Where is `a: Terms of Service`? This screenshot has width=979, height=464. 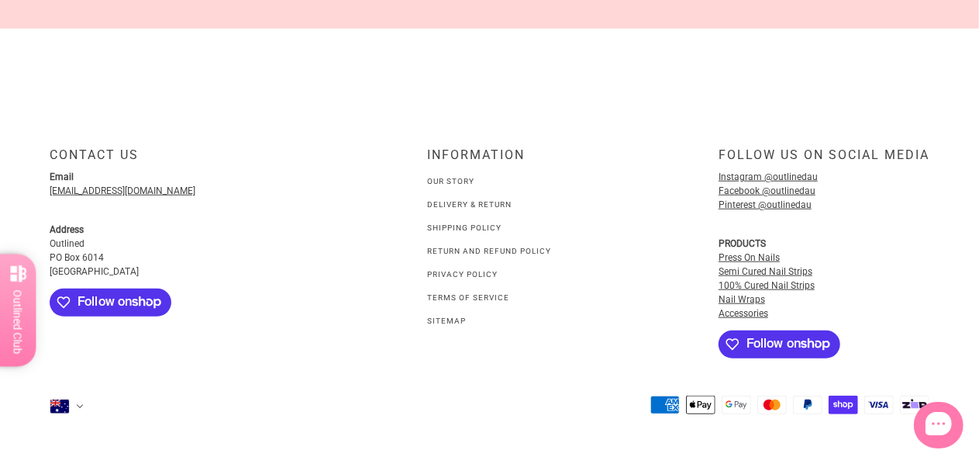 a: Terms of Service is located at coordinates (469, 297).